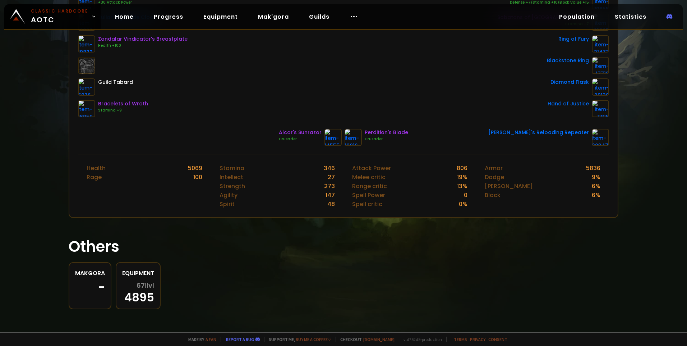  Describe the element at coordinates (631, 17) in the screenshot. I see `a: Statistics` at that location.